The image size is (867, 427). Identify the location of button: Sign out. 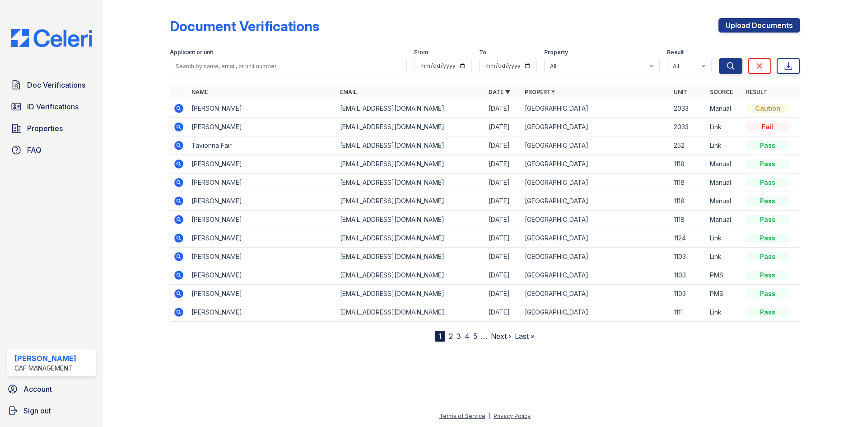
(51, 411).